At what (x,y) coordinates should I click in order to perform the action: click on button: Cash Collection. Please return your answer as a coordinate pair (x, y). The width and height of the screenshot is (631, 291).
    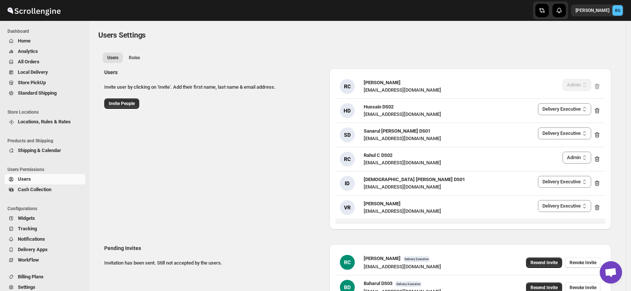
    Looking at the image, I should click on (45, 189).